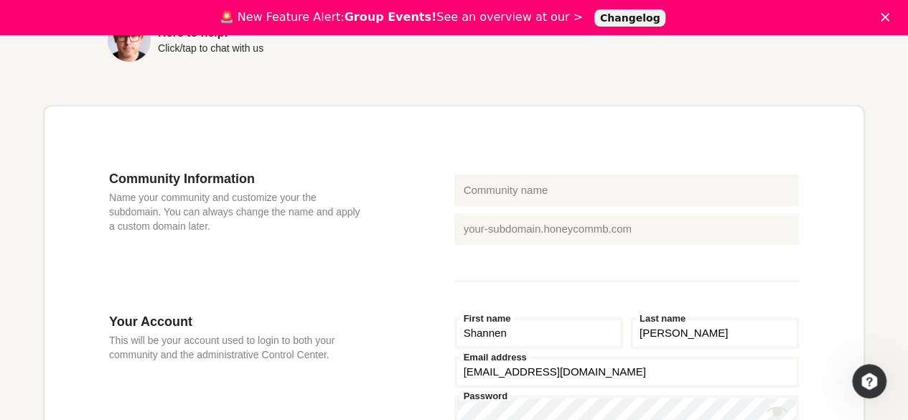 The height and width of the screenshot is (420, 908). Describe the element at coordinates (401, 17) in the screenshot. I see `div: 🚨 New Feature Alert: See an overview at our >` at that location.